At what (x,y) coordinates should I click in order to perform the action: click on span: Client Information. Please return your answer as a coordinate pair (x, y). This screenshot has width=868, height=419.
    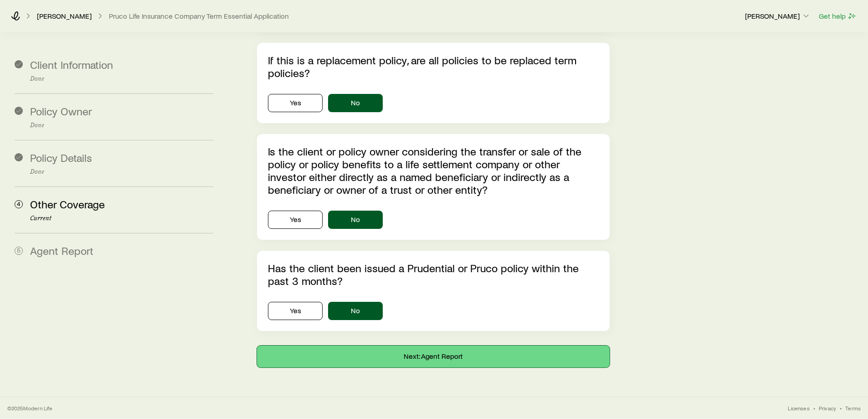
    Looking at the image, I should click on (72, 64).